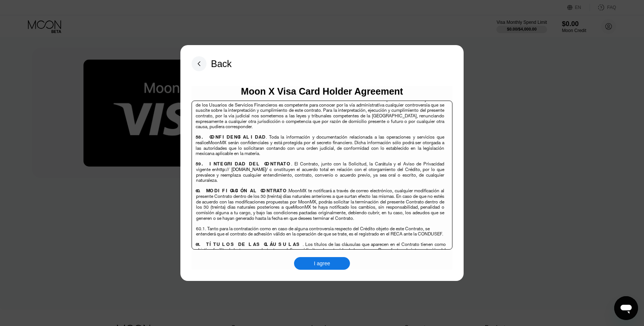 The image size is (644, 326). Describe the element at coordinates (320, 175) in the screenshot. I see `span: onstituyen el acuerdo total en relación con el otorgamiento del Crédito, por lo que prevalece y r...` at that location.